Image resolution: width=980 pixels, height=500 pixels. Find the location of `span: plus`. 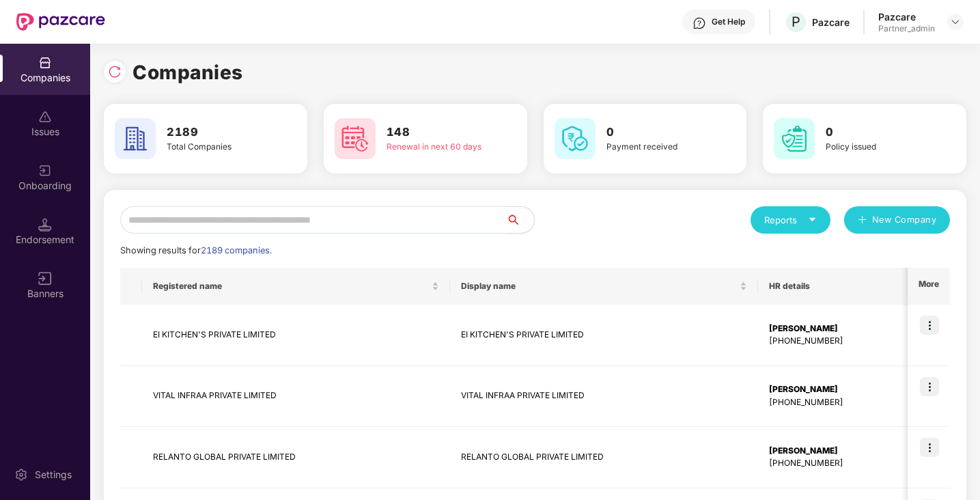

span: plus is located at coordinates (862, 221).